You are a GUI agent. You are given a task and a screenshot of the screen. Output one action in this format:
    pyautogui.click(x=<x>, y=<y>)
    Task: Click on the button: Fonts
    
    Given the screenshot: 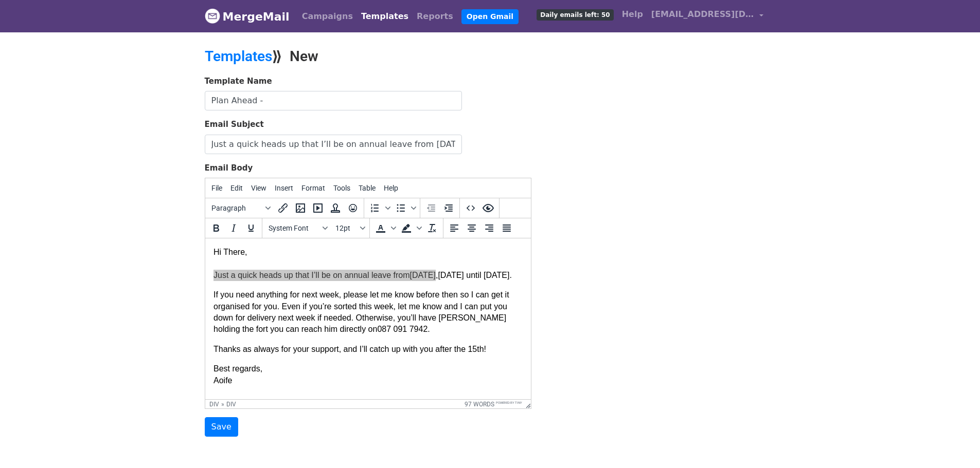 What is the action you would take?
    pyautogui.click(x=298, y=228)
    